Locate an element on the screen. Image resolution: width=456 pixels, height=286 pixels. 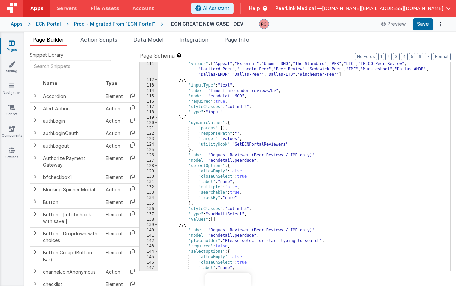
button: AI Assistant is located at coordinates (212, 8).